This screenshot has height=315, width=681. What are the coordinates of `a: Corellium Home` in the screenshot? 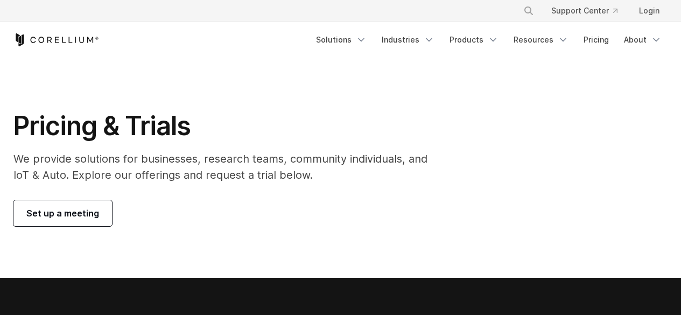 It's located at (56, 40).